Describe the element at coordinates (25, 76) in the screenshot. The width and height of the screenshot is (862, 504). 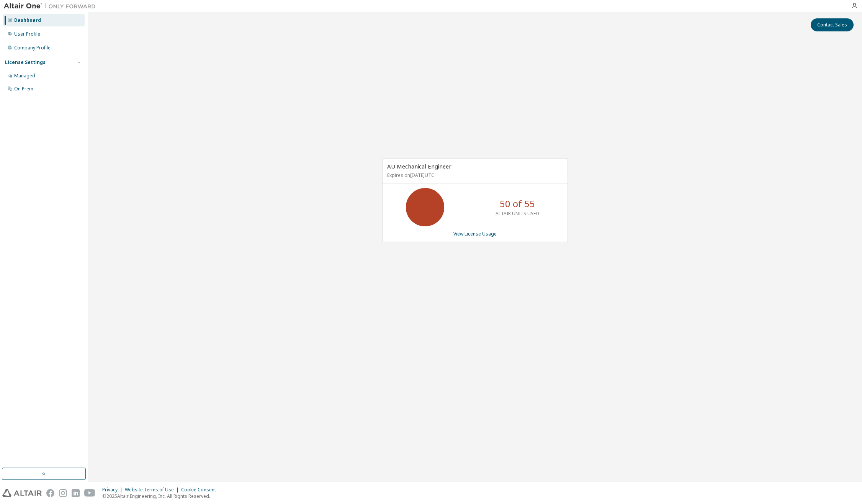
I see `div: Managed` at that location.